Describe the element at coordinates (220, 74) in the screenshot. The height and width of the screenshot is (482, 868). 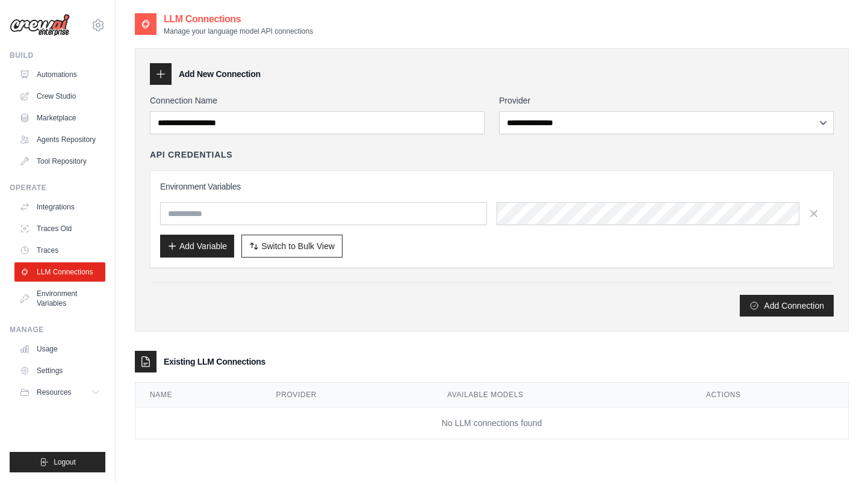
I see `h3: Add New Connection` at that location.